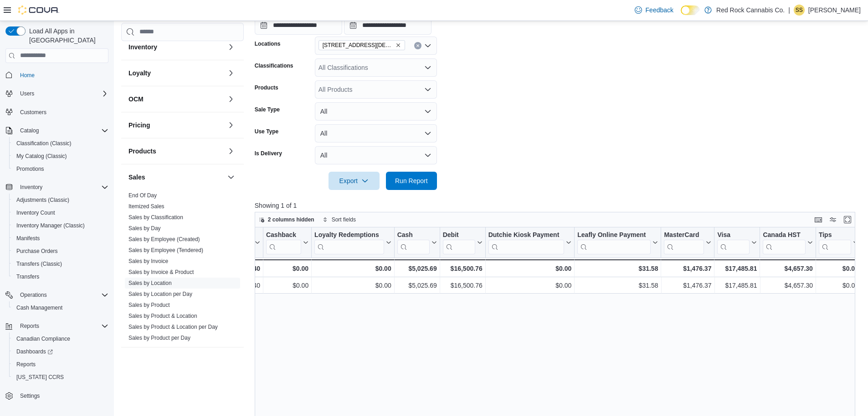 This screenshot has height=416, width=868. Describe the element at coordinates (35, 351) in the screenshot. I see `a: Dashboards` at that location.